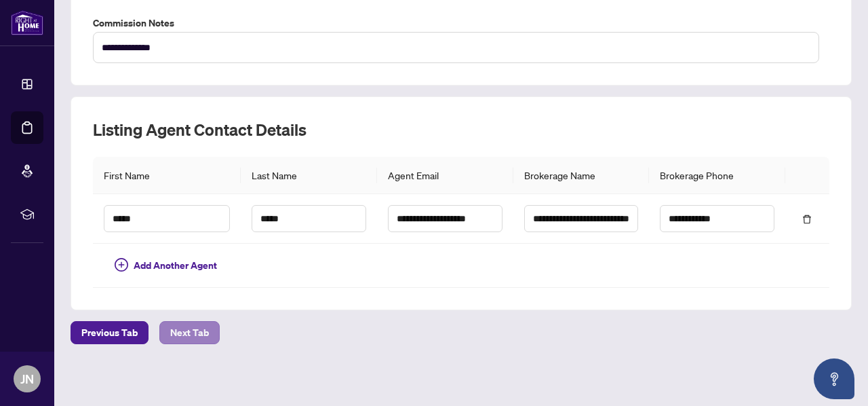 This screenshot has width=868, height=406. I want to click on th: Agent Email, so click(445, 175).